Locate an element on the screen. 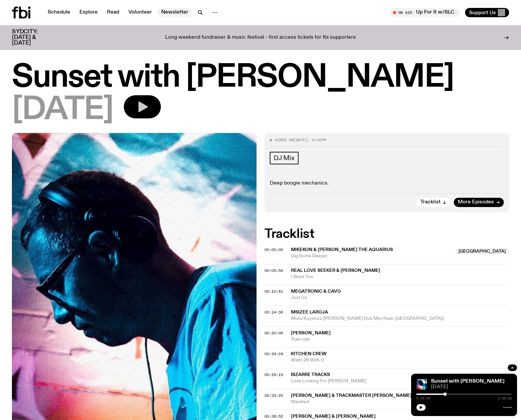  a: More Episodes is located at coordinates (478, 203).